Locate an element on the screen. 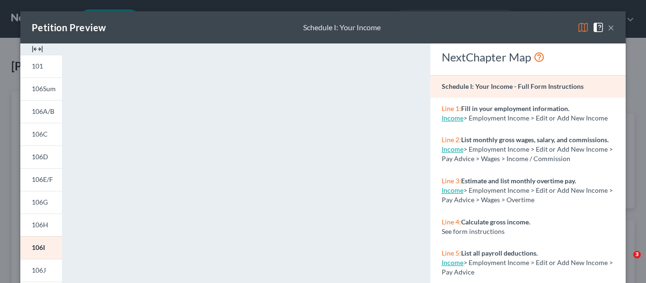  span: > Employment Income > Edit or Add New Income is located at coordinates (536, 118).